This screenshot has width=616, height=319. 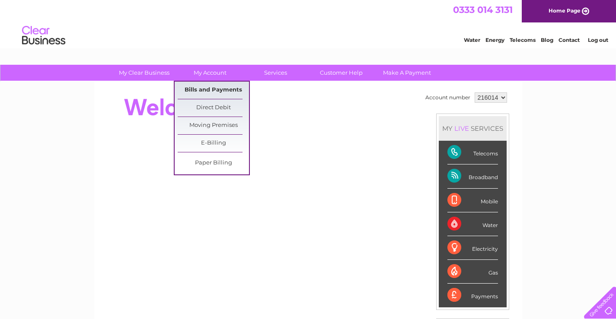 I want to click on div: MY SERVICES, so click(x=472, y=128).